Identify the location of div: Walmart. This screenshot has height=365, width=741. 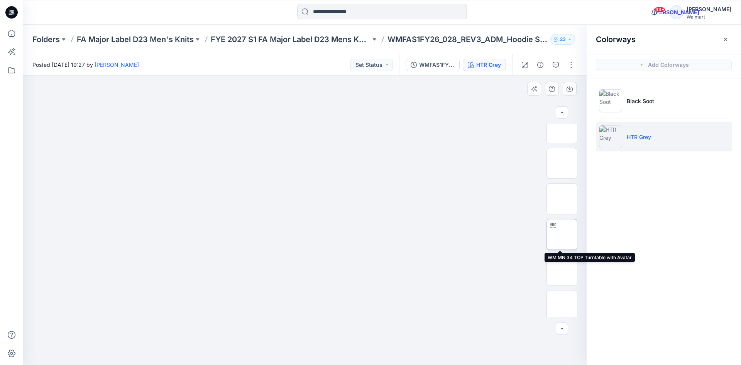
(709, 17).